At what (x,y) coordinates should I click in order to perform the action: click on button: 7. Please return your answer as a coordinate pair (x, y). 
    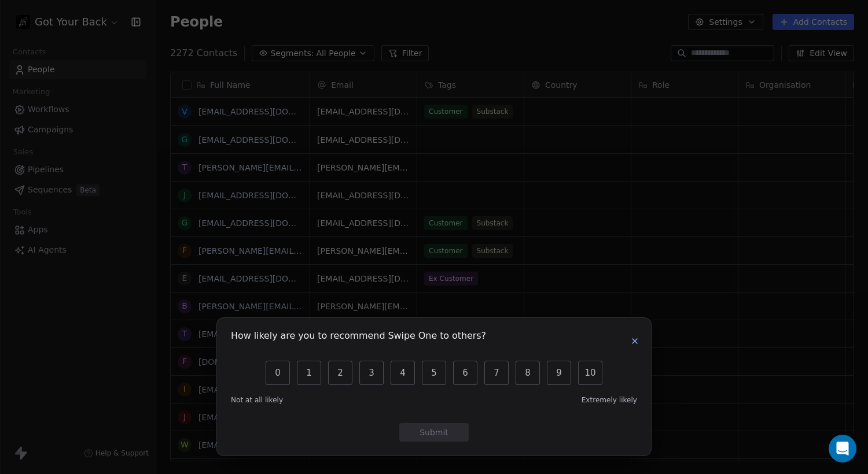
    Looking at the image, I should click on (497, 373).